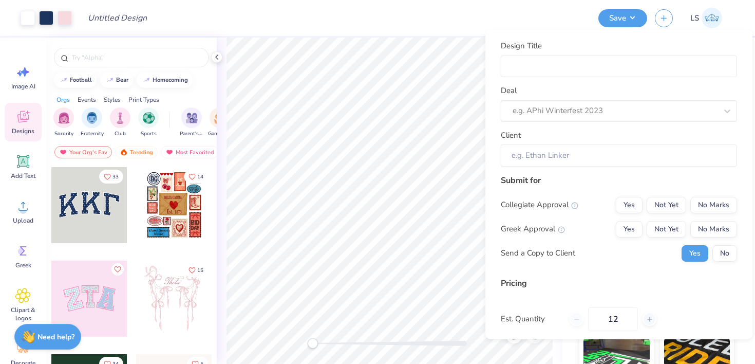  I want to click on div: filter for Sorority, so click(64, 122).